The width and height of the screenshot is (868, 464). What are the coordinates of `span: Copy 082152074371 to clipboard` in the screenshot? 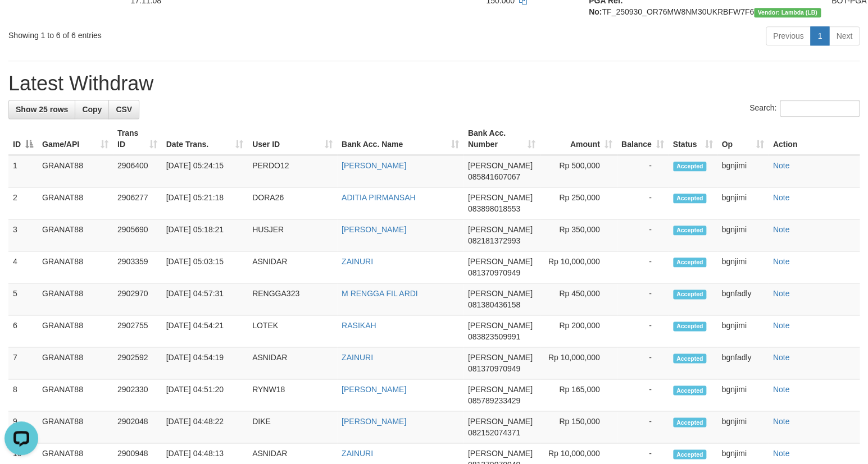 It's located at (494, 433).